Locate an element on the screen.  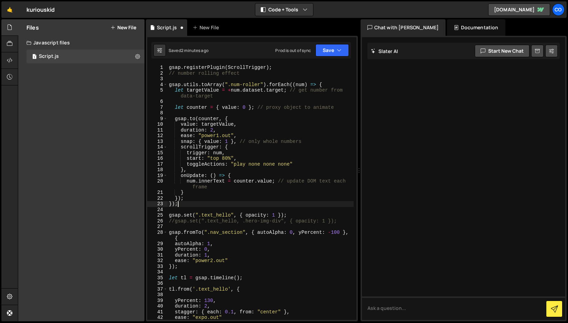
span: 1 is located at coordinates (34, 57).